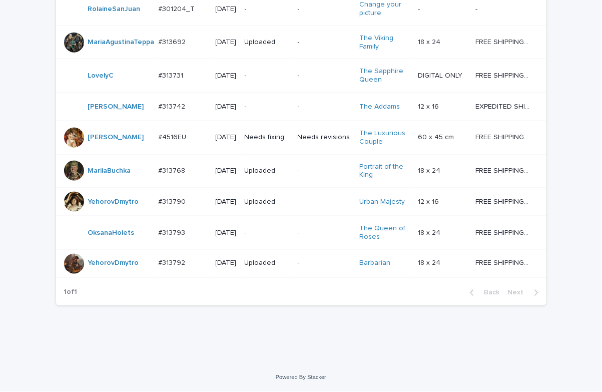 The width and height of the screenshot is (602, 392). Describe the element at coordinates (437, 136) in the screenshot. I see `p: 60 x 45 cm` at that location.